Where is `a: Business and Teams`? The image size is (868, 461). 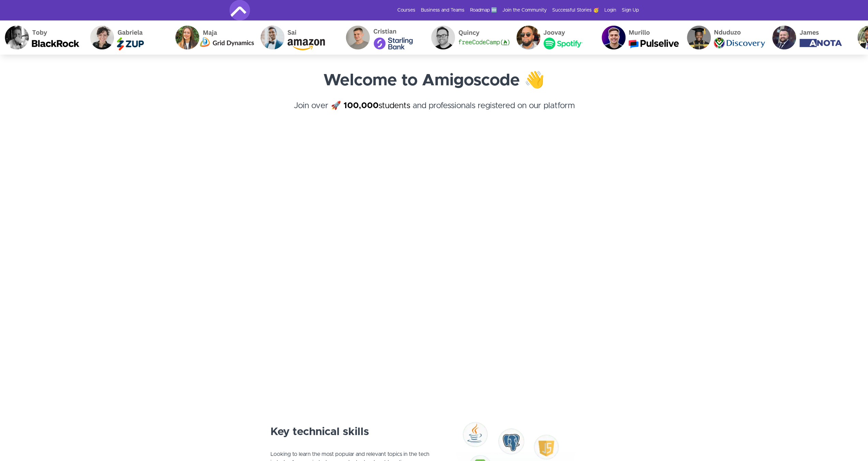
a: Business and Teams is located at coordinates (442, 10).